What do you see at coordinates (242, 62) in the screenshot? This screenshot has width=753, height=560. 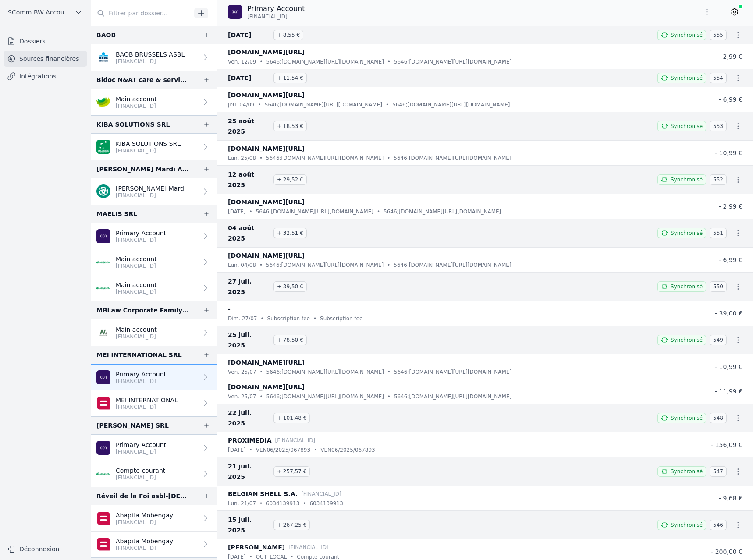 I see `p: ven. 12/09` at bounding box center [242, 62].